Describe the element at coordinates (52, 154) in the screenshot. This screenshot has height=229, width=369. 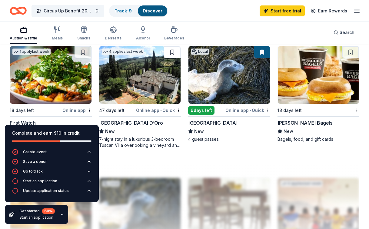
I see `button: Create event` at that location.